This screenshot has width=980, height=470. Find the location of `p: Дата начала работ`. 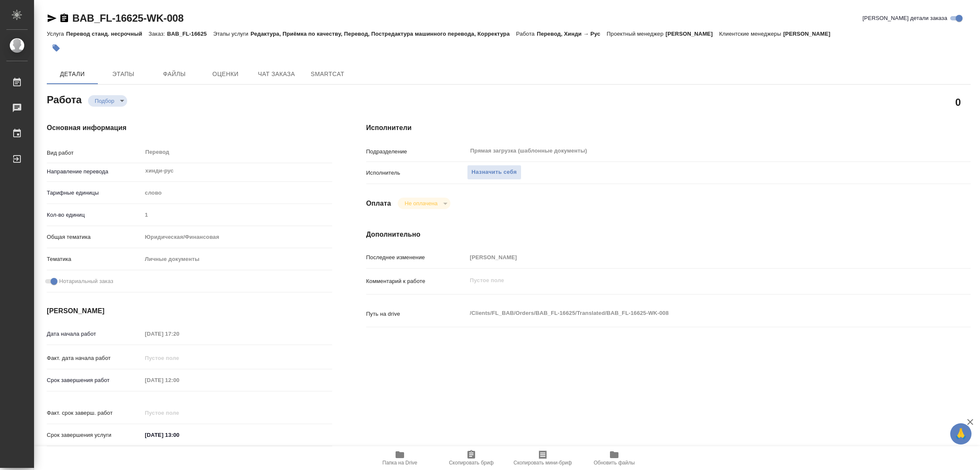

p: Дата начала работ is located at coordinates (94, 334).